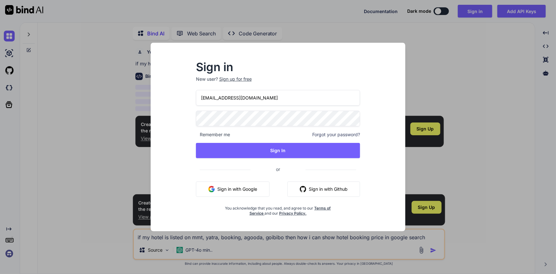 Image resolution: width=556 pixels, height=274 pixels. Describe the element at coordinates (278, 169) in the screenshot. I see `span: or` at that location.